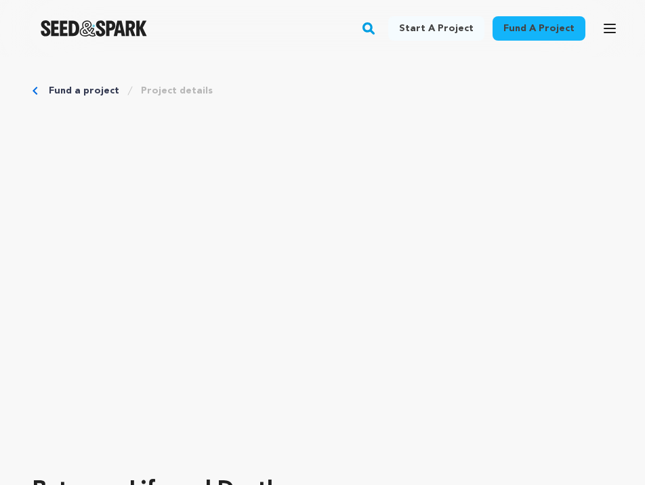 This screenshot has width=645, height=485. Describe the element at coordinates (436, 28) in the screenshot. I see `a: Start a project` at that location.